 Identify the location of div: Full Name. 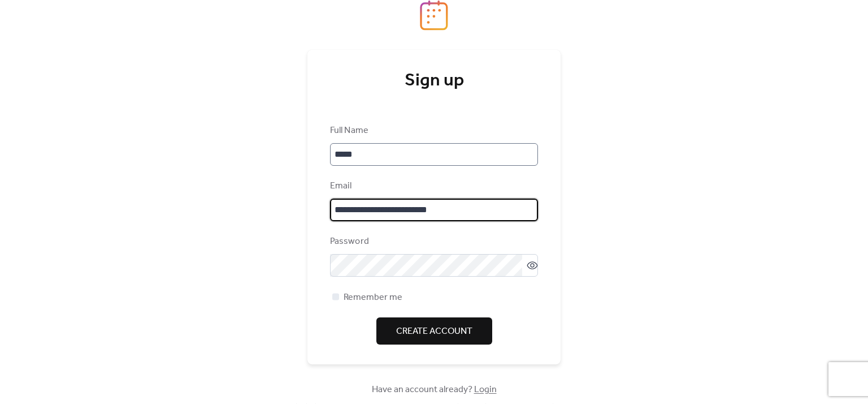
(433, 130).